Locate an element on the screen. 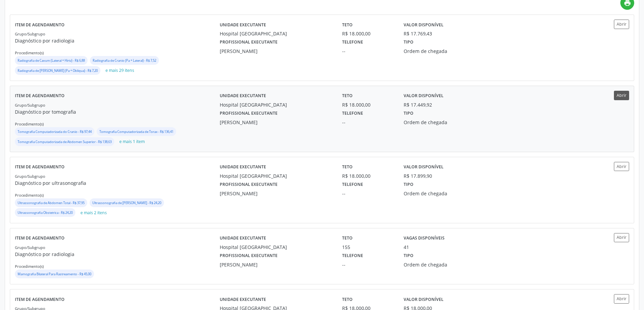 The width and height of the screenshot is (644, 310). small: Radiografia de Cavum (Lateral + Hirtz) - R$ 6,88 is located at coordinates (51, 60).